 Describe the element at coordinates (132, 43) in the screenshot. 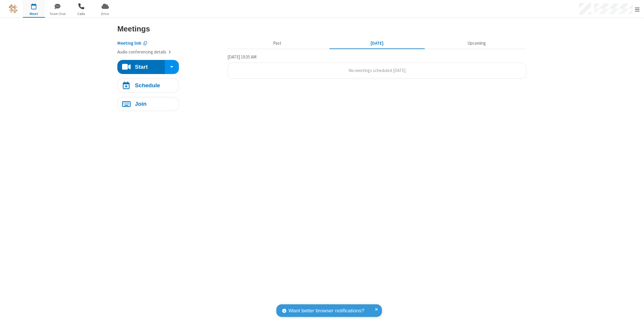

I see `button: Copy my meeting room link` at that location.